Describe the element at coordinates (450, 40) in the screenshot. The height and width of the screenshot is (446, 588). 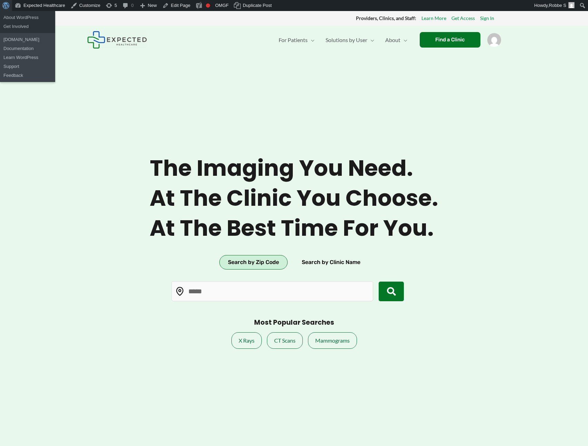
I see `div: Find a Clinic` at that location.